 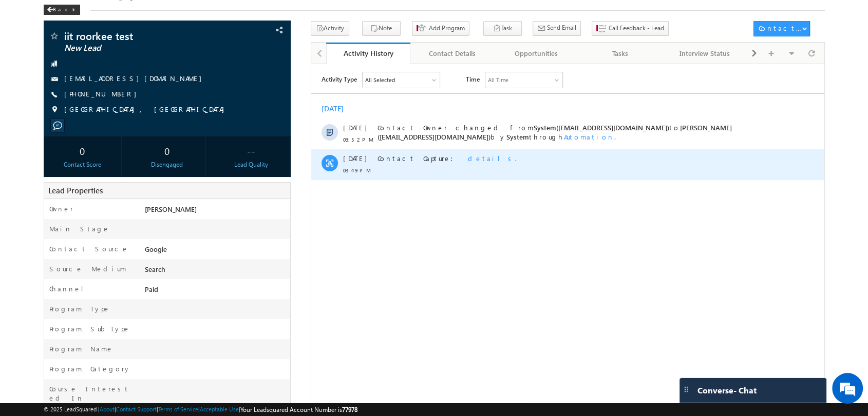 What do you see at coordinates (705, 53) in the screenshot?
I see `div: Interview Status` at bounding box center [705, 53].